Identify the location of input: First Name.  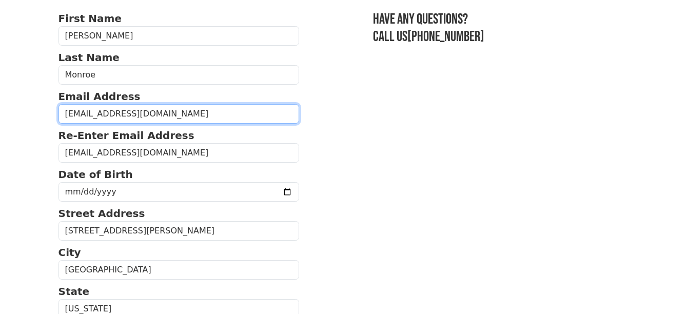
(179, 36).